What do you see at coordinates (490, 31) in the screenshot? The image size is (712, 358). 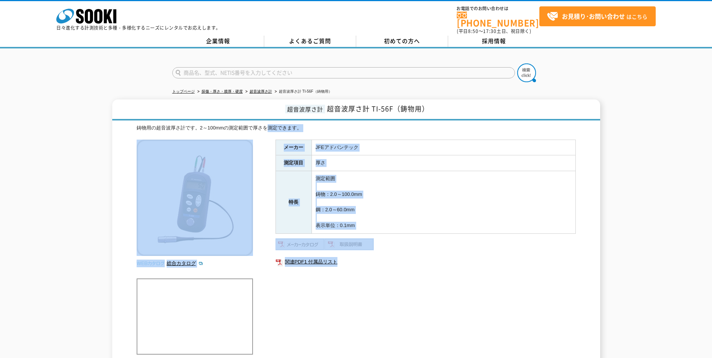 I see `span: 17:30` at bounding box center [490, 31].